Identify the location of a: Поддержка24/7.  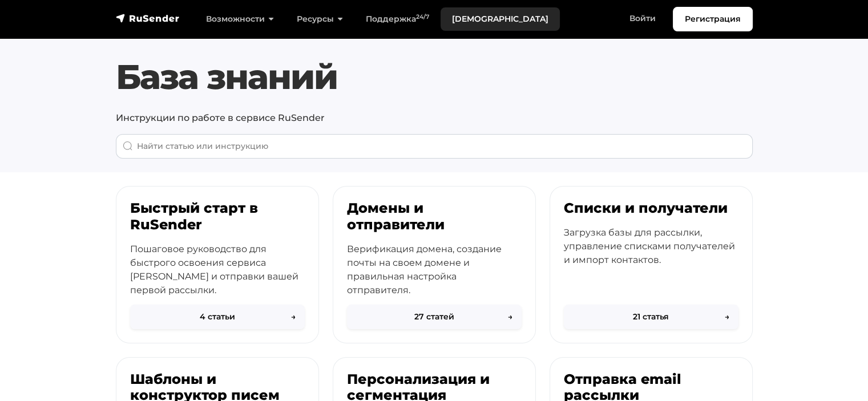
(397, 19).